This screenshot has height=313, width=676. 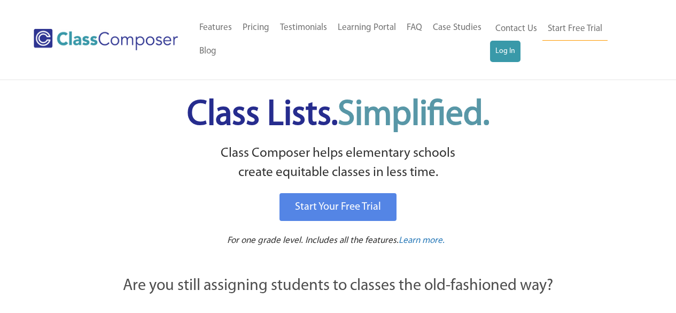 I want to click on span: Simplified., so click(x=414, y=115).